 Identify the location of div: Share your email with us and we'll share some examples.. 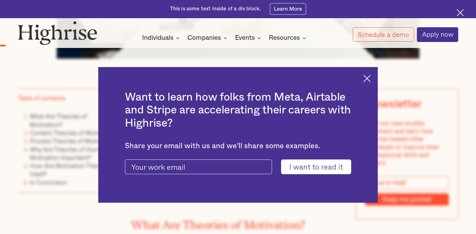
(238, 146).